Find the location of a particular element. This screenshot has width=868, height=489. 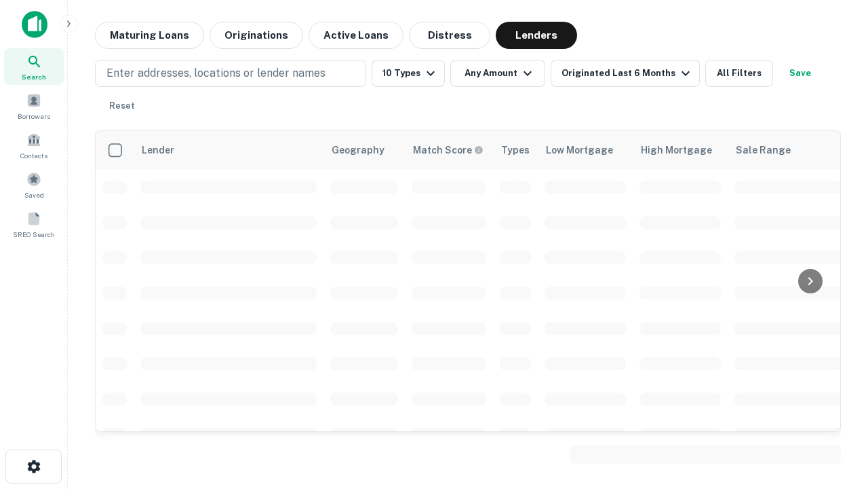

a: Search is located at coordinates (34, 66).